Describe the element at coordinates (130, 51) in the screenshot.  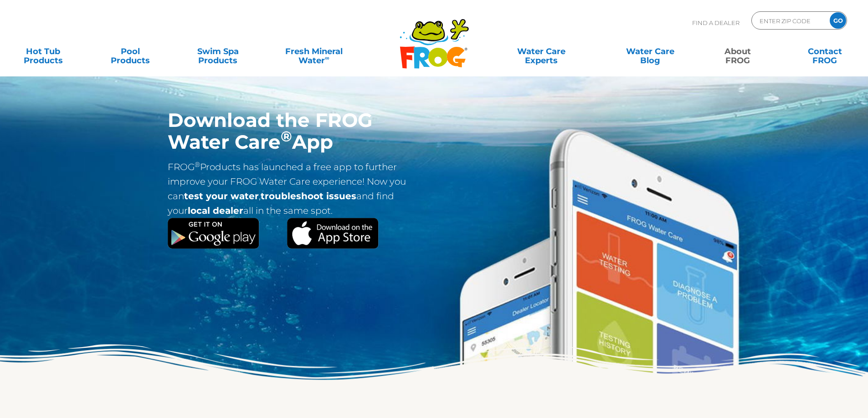
I see `a: PoolProducts` at that location.